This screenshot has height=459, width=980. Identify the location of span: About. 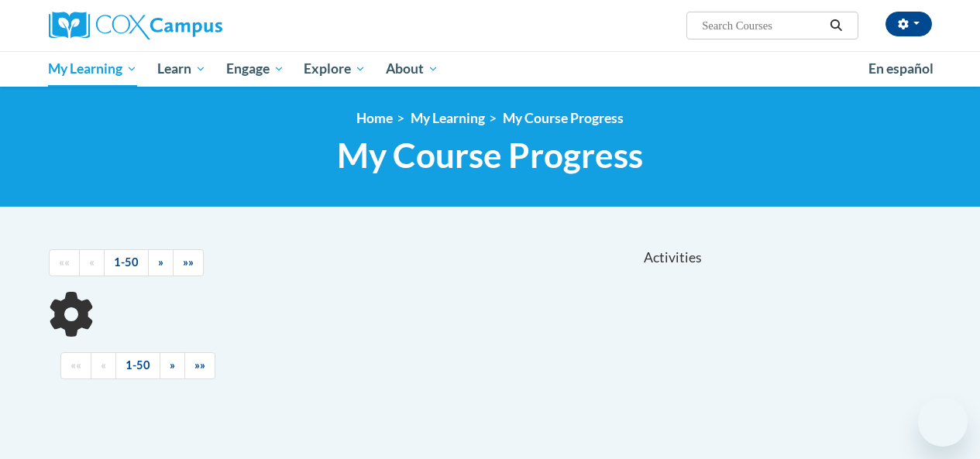
(412, 69).